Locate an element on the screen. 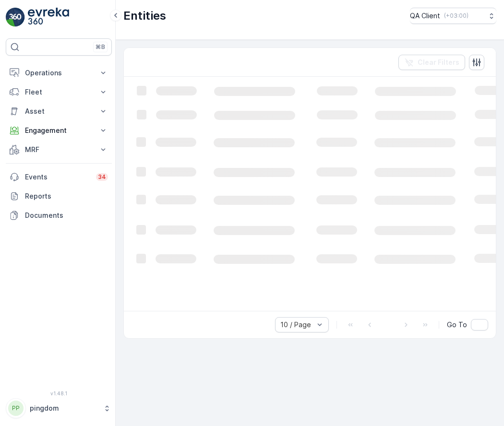  button: Asset is located at coordinates (59, 111).